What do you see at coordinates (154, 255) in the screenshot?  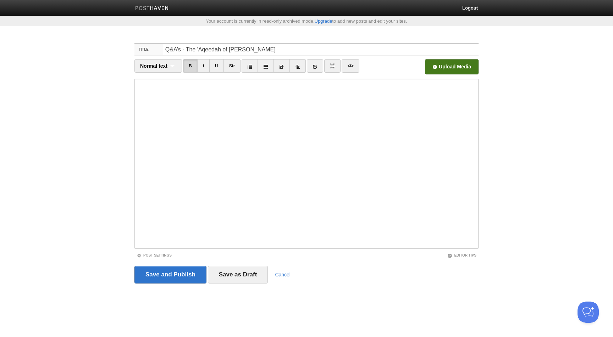 I see `a: Post Settings` at bounding box center [154, 255].